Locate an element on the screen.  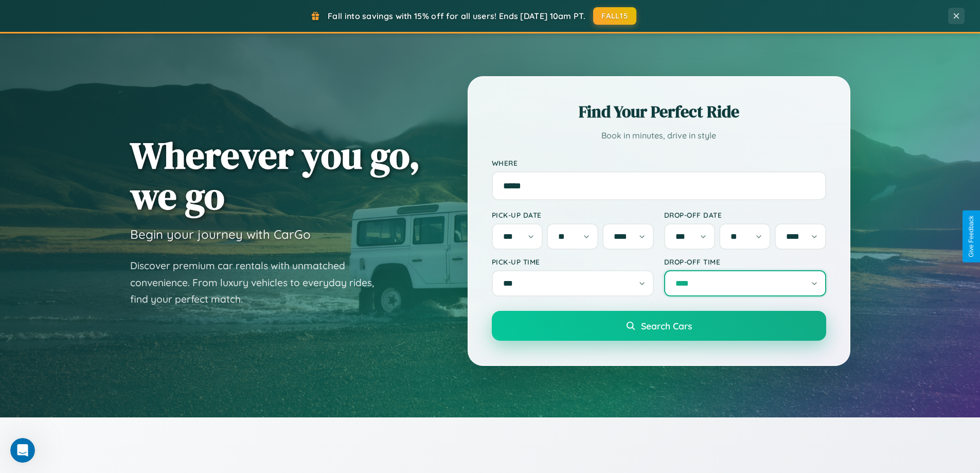
span: Search Cars is located at coordinates (666, 325).